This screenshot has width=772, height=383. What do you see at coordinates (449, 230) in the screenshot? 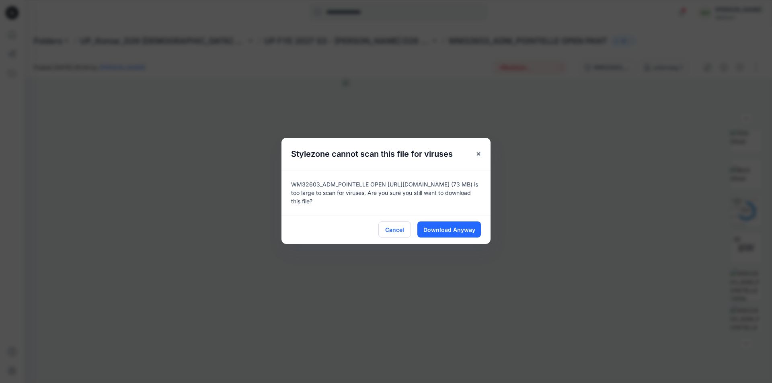
I see `button: Download Anyway` at bounding box center [449, 230].